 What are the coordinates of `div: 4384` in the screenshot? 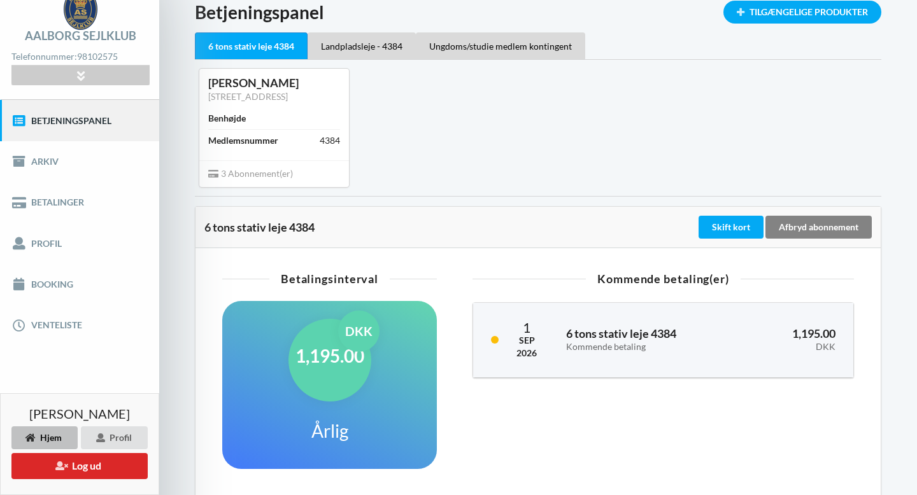 It's located at (330, 141).